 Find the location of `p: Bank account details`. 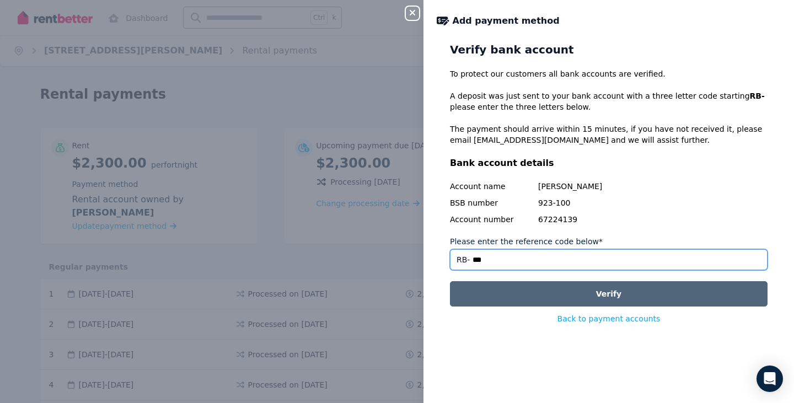

p: Bank account details is located at coordinates (609, 163).